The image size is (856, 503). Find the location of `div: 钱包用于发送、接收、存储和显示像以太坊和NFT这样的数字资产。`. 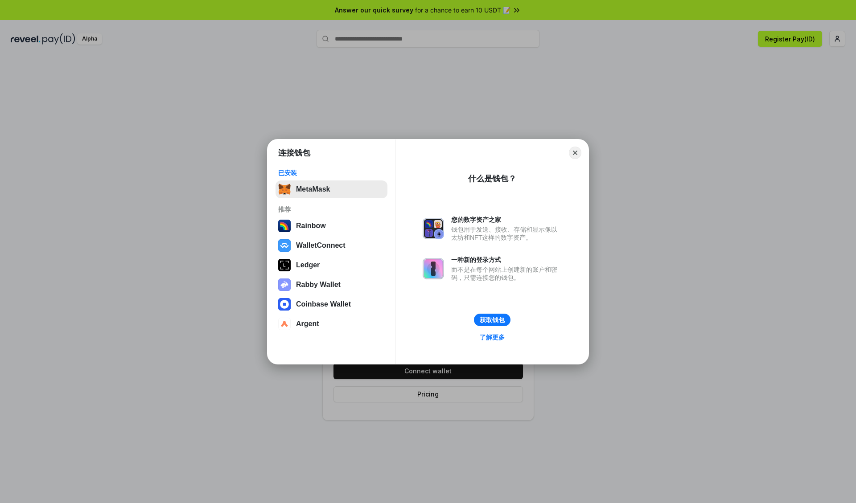

div: 钱包用于发送、接收、存储和显示像以太坊和NFT这样的数字资产。 is located at coordinates (506, 234).